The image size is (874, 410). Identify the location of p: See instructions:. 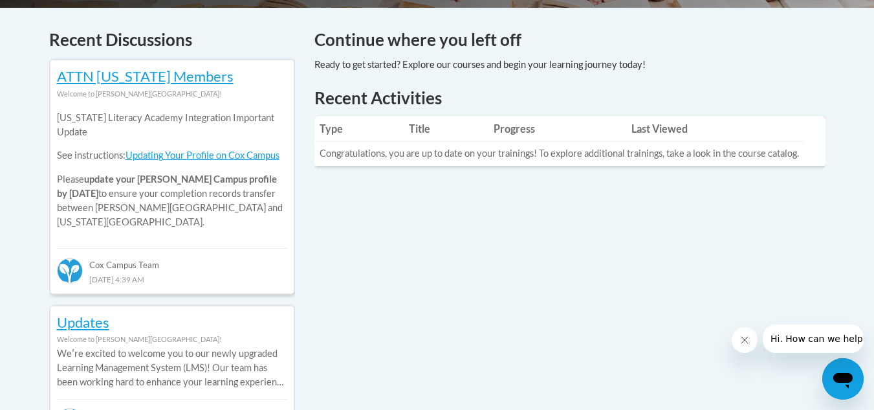
(172, 155).